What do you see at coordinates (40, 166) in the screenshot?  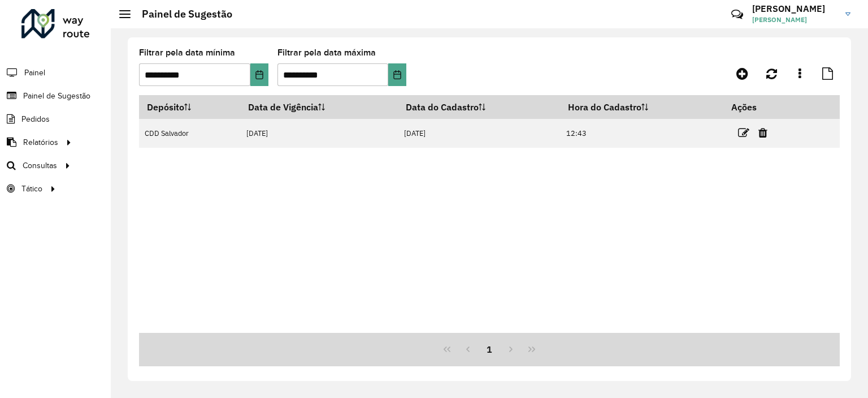 I see `span: Consultas` at bounding box center [40, 166].